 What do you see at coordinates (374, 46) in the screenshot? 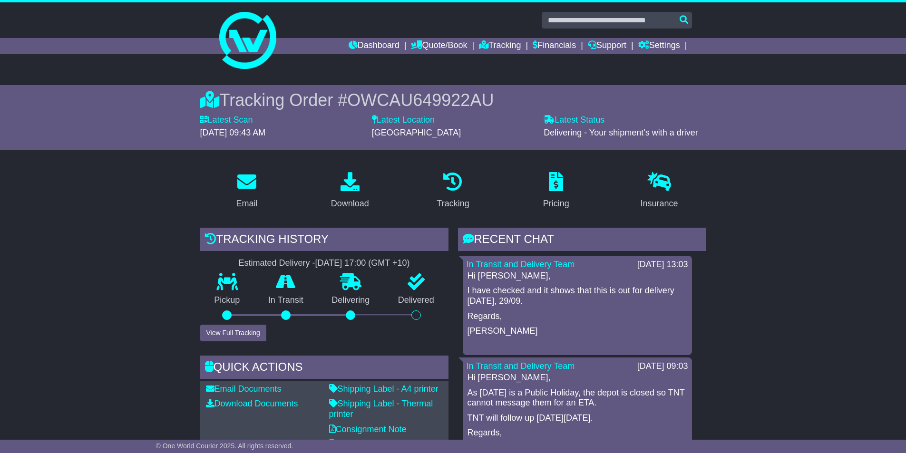
I see `a: Dashboard` at bounding box center [374, 46].